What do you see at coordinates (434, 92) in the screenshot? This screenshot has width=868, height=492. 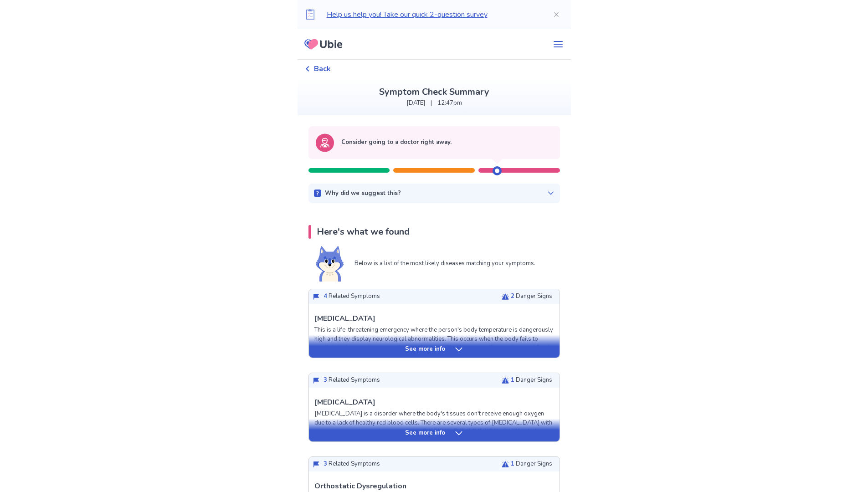 I see `p: Symptom Check Summary` at bounding box center [434, 92].